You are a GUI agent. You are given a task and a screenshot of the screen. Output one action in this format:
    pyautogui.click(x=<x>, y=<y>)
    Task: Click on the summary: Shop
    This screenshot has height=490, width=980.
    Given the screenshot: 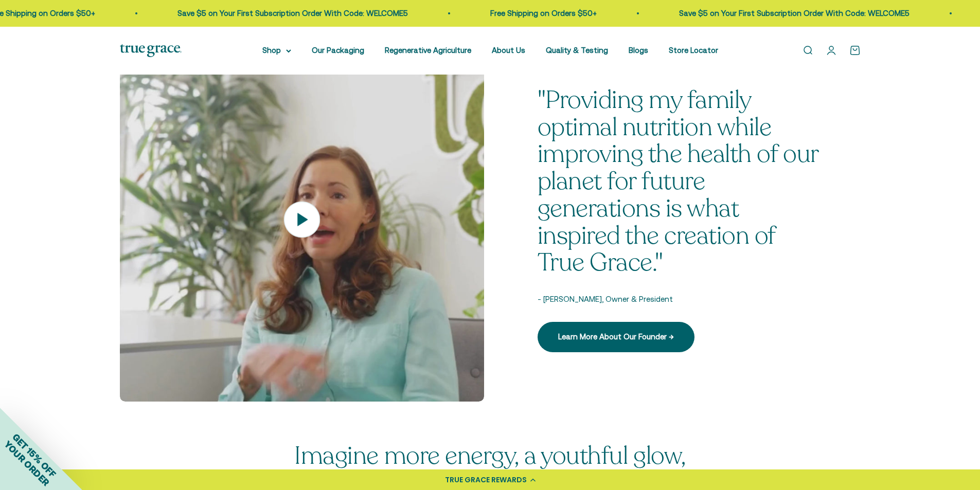 What is the action you would take?
    pyautogui.click(x=277, y=50)
    